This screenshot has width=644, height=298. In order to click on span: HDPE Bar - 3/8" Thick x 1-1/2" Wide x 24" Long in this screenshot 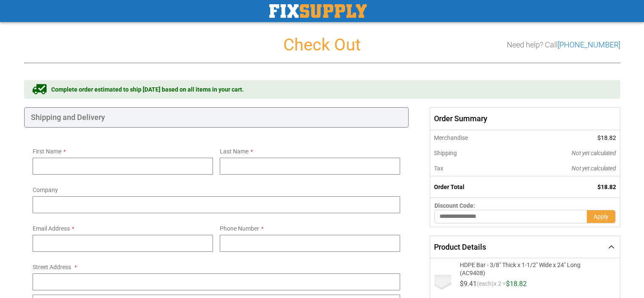, I will do `click(520, 265)`.